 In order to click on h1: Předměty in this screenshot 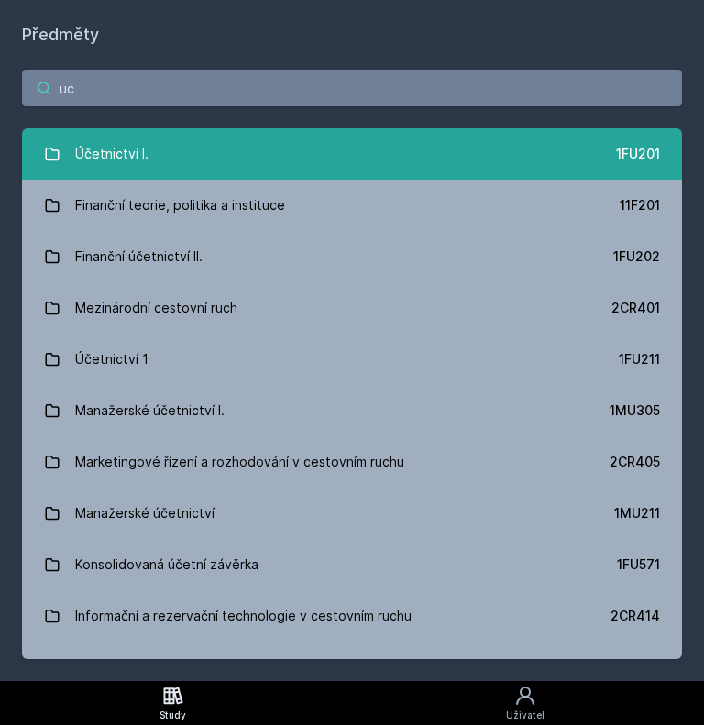, I will do `click(352, 35)`.